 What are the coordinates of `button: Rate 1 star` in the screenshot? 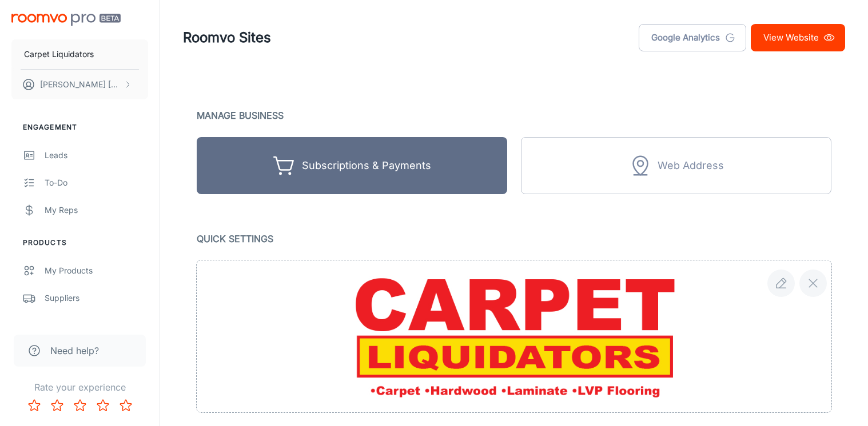 It's located at (35, 406).